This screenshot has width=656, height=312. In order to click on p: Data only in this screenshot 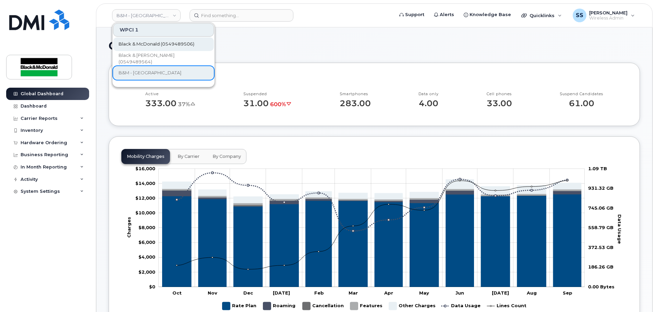, I will do `click(428, 94)`.